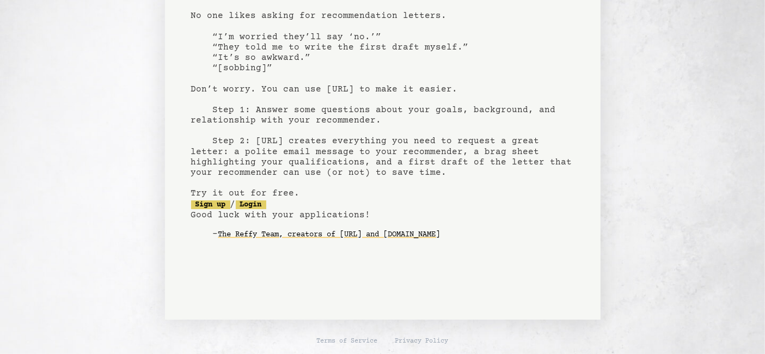  I want to click on a: Privacy Policy, so click(422, 342).